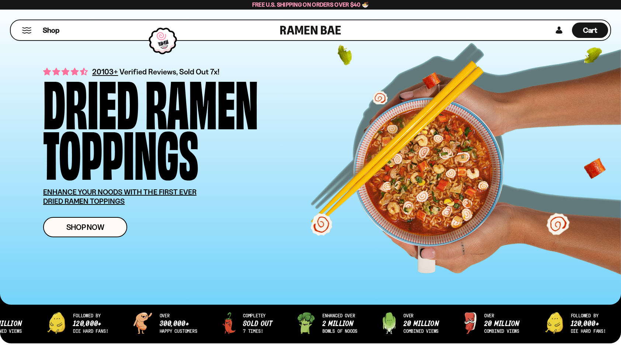 The width and height of the screenshot is (621, 364). Describe the element at coordinates (51, 30) in the screenshot. I see `span: Shop` at that location.